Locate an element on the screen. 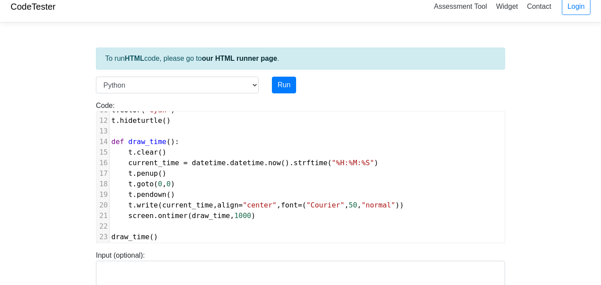  span: 1000 is located at coordinates (242, 215).